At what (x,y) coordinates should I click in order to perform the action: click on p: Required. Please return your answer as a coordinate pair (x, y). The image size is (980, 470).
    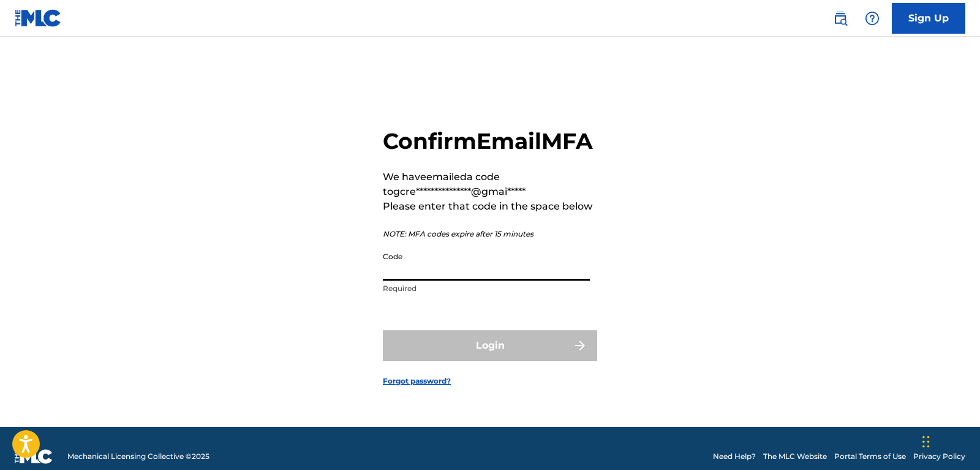
    Looking at the image, I should click on (486, 288).